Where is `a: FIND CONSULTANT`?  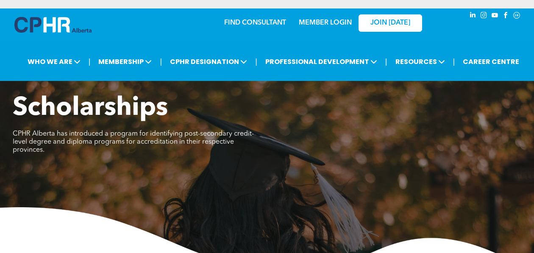 a: FIND CONSULTANT is located at coordinates (255, 23).